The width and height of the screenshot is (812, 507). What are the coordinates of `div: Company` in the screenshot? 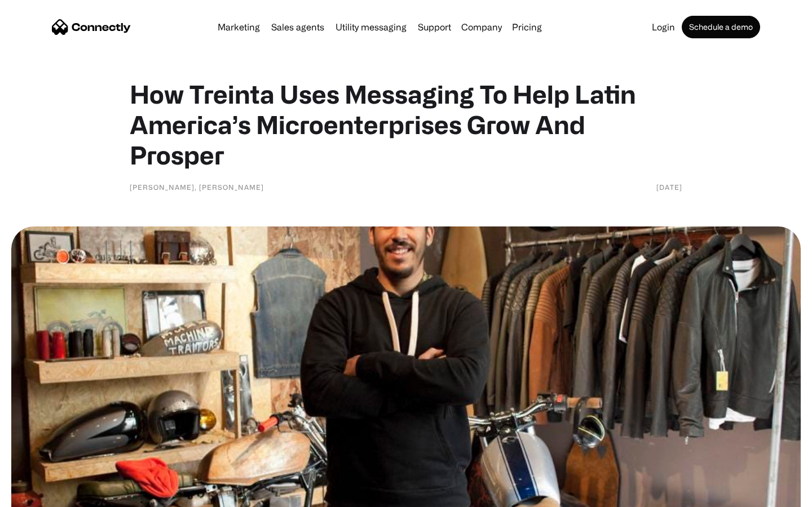 It's located at (482, 27).